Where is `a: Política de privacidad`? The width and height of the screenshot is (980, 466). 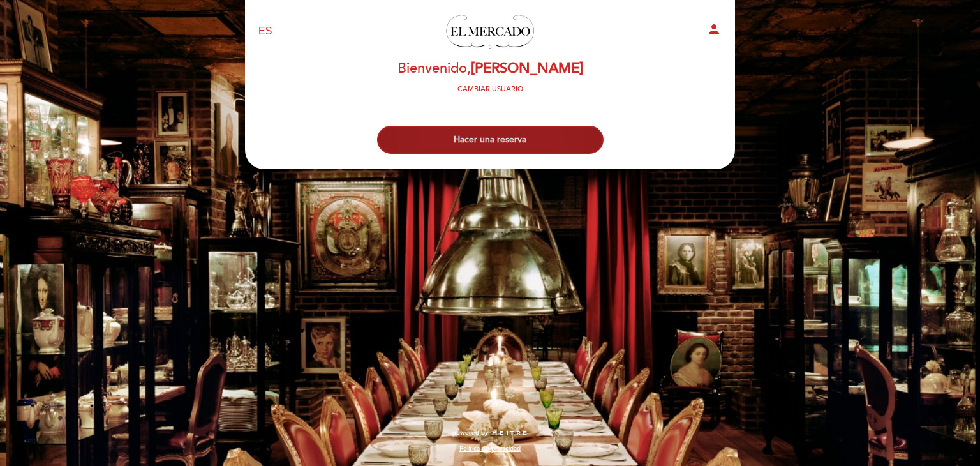 a: Política de privacidad is located at coordinates (490, 449).